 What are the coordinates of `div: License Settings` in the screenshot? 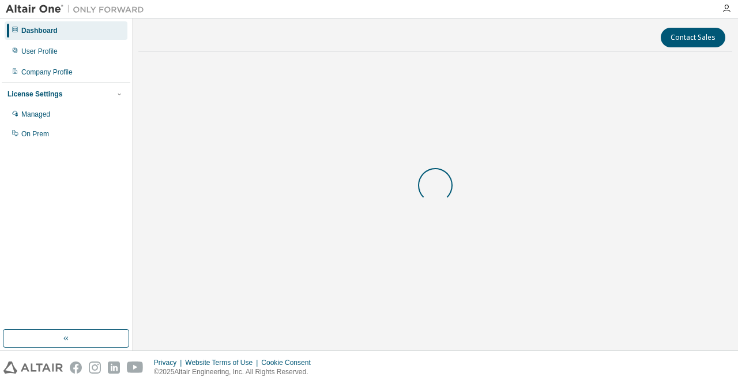 It's located at (35, 94).